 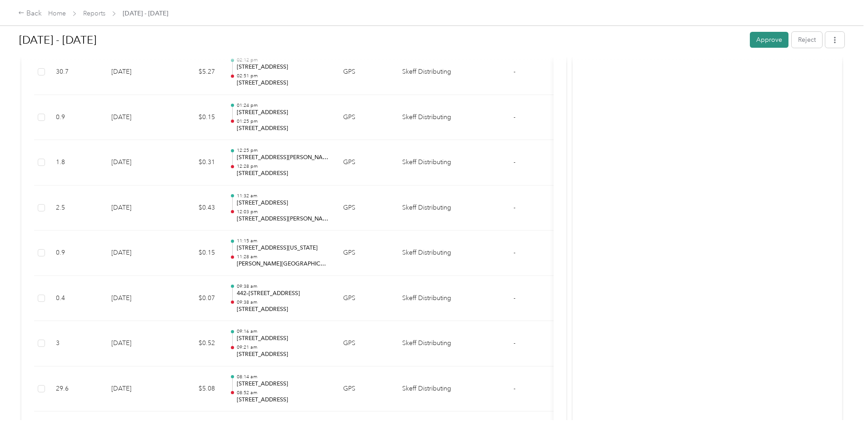 What do you see at coordinates (283, 241) in the screenshot?
I see `p: 11:15 am` at bounding box center [283, 241].